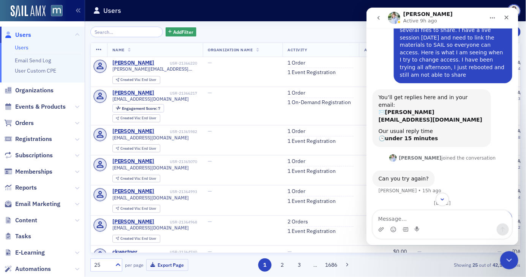 The width and height of the screenshot is (526, 277). Describe the element at coordinates (141, 108) in the screenshot. I see `div: 7` at that location.